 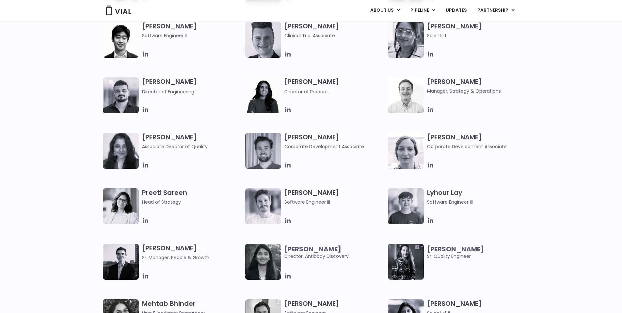 What do you see at coordinates (385, 10) in the screenshot?
I see `a: ABOUT USMenu Toggle` at bounding box center [385, 10].